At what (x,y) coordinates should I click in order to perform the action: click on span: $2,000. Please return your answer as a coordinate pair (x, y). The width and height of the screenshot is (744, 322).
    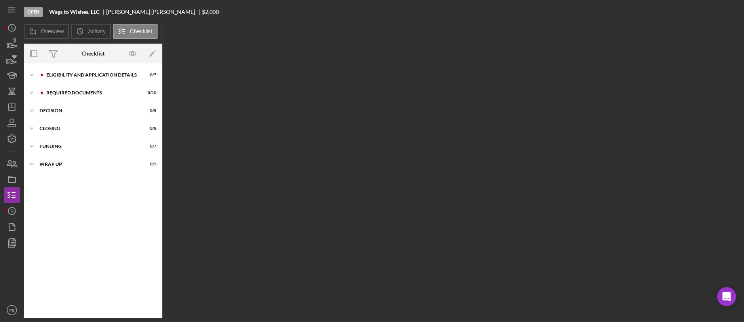
    Looking at the image, I should click on (210, 11).